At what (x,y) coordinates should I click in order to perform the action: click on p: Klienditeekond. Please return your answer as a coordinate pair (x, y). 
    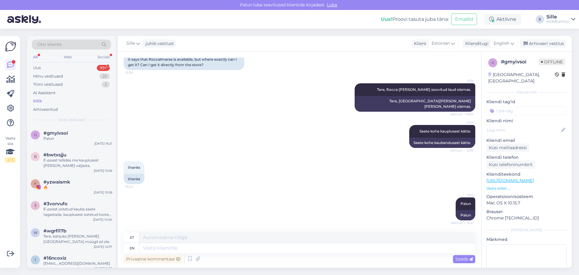
    Looking at the image, I should click on (527, 174).